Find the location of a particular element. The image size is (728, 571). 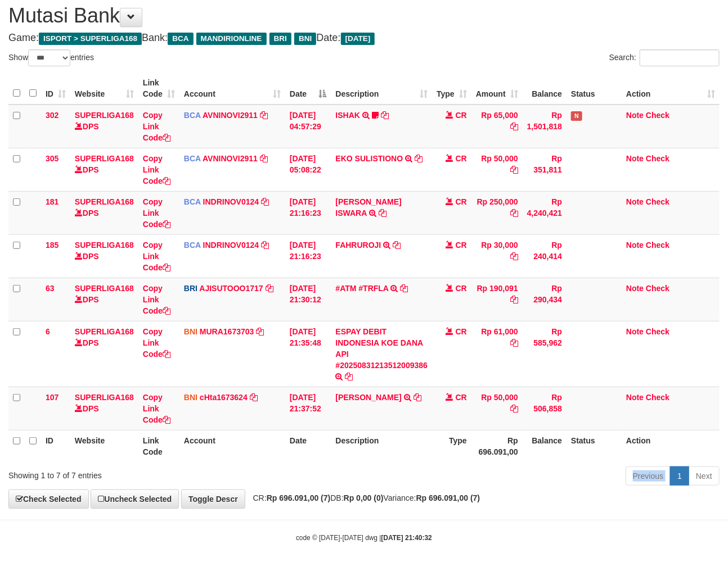

a: Copy Rp 50,000 to clipboard is located at coordinates (514, 169).